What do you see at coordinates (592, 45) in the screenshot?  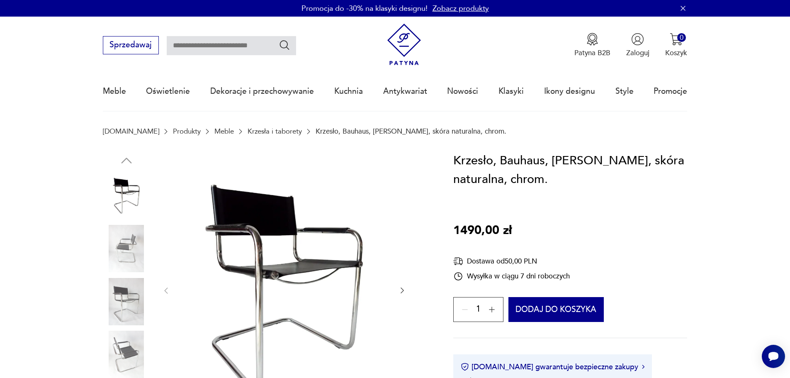 I see `button: Patyna B2B` at bounding box center [592, 45].